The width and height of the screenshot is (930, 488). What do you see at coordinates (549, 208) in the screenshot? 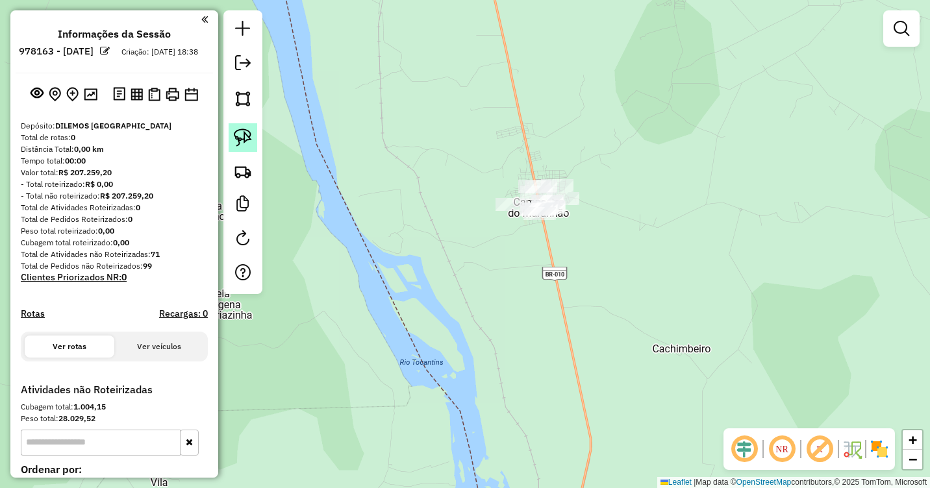
I see `div: Atividade não roteirizada - mercearia Esther` at bounding box center [549, 208].